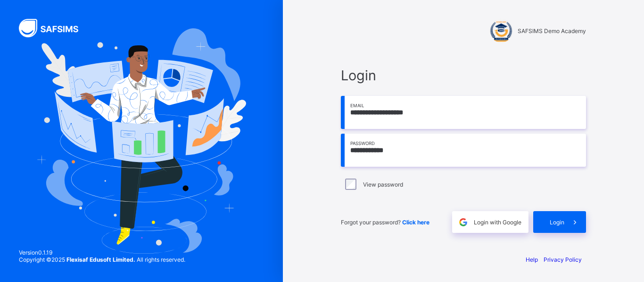 This screenshot has width=644, height=282. Describe the element at coordinates (463, 222) in the screenshot. I see `img: google.396cfc9801f0270233282035f929180a.svg` at that location.